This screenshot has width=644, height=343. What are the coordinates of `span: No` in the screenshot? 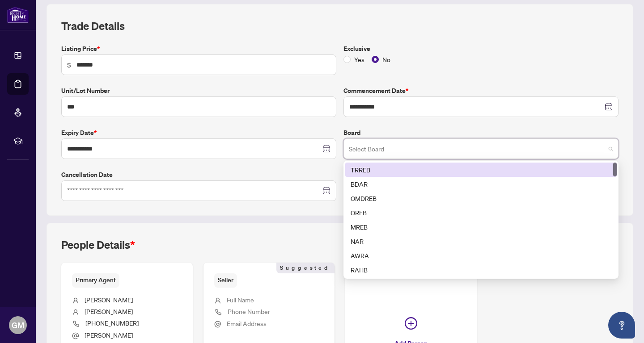 It's located at (386, 59).